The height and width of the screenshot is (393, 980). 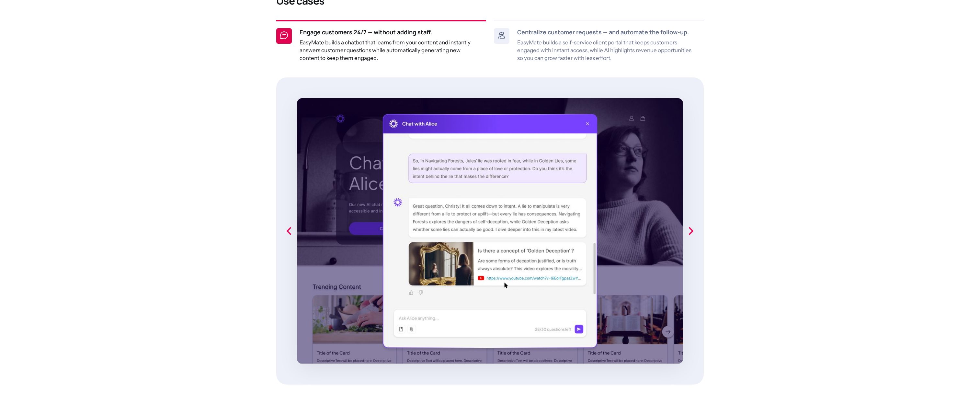 What do you see at coordinates (389, 50) in the screenshot?
I see `p: EasyMate builds a chatbot that learns from your content and instantly answers customer questions ...` at bounding box center [389, 50].